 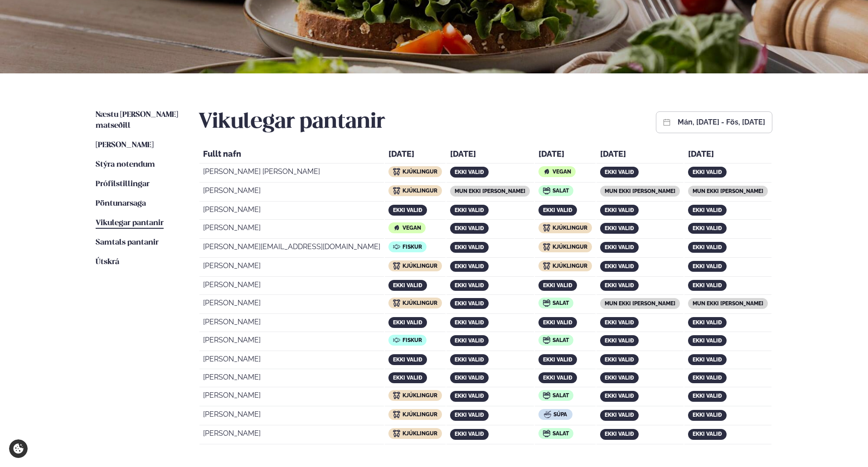 I want to click on span: Pöntunarsaga, so click(x=121, y=204).